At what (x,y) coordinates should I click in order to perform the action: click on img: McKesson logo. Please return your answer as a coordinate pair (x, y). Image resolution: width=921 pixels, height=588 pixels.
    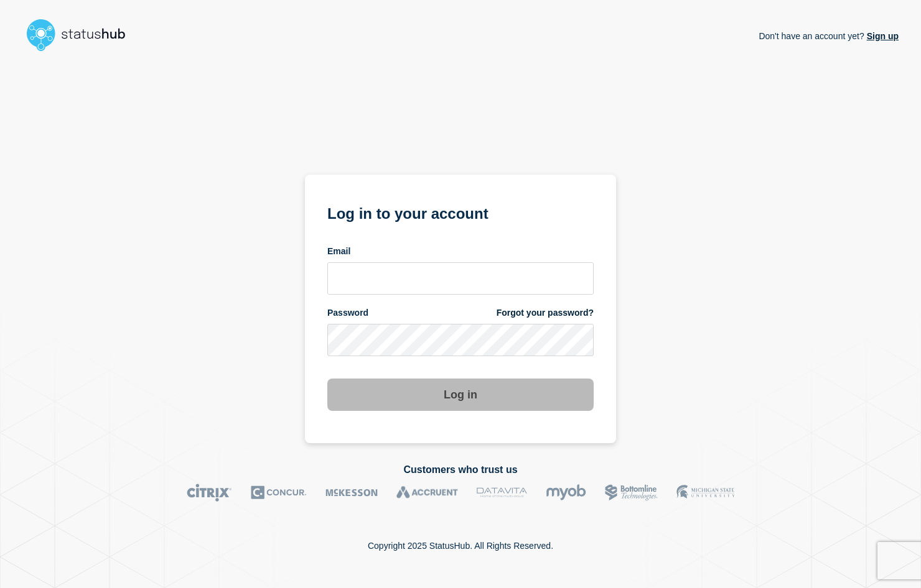
    Looking at the image, I should click on (352, 492).